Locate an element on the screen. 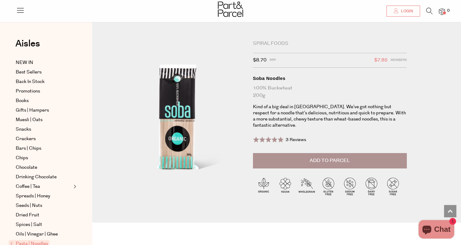 The height and width of the screenshot is (245, 461). a: Best Sellers is located at coordinates (44, 72).